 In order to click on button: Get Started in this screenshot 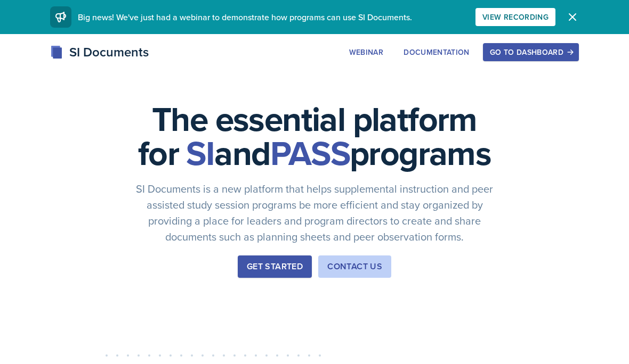, I will do `click(275, 267)`.